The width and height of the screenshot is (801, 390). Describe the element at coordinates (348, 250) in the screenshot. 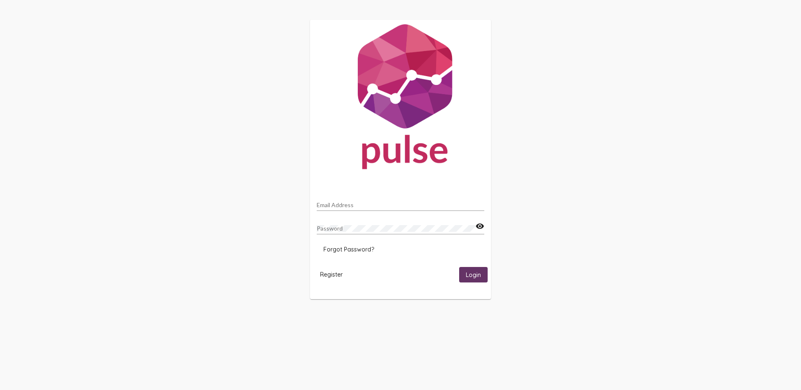

I see `button: Forgot Password?` at that location.